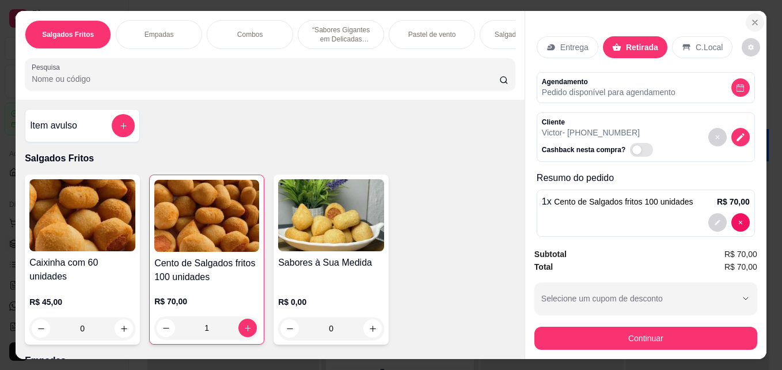  What do you see at coordinates (123, 126) in the screenshot?
I see `button: add-separate-item` at bounding box center [123, 126].